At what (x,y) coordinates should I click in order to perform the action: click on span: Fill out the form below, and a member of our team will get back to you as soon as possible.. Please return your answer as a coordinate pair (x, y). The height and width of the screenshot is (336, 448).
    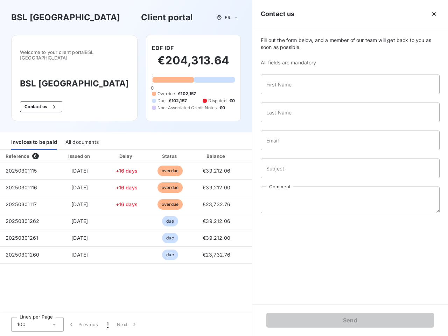
    Looking at the image, I should click on (350, 44).